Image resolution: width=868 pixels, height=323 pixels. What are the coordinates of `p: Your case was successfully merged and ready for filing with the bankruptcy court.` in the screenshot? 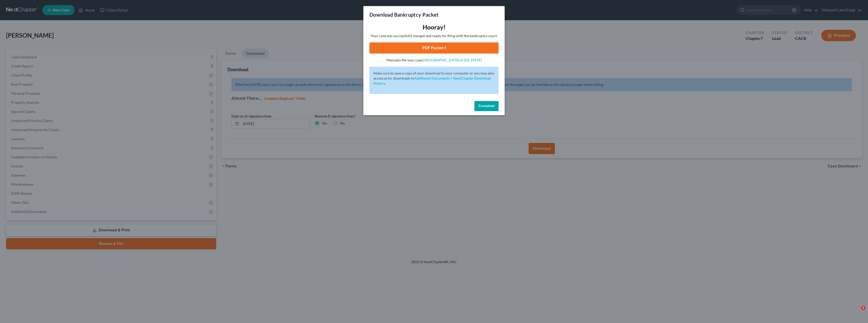 It's located at (434, 36).